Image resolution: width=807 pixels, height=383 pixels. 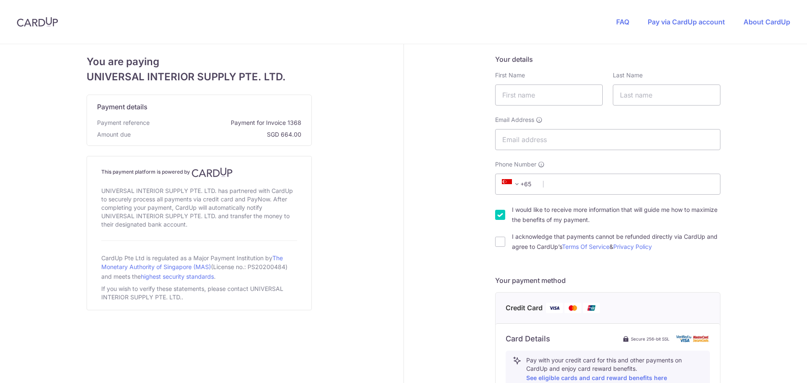 I want to click on span: Payment for Invoice 1368, so click(x=227, y=123).